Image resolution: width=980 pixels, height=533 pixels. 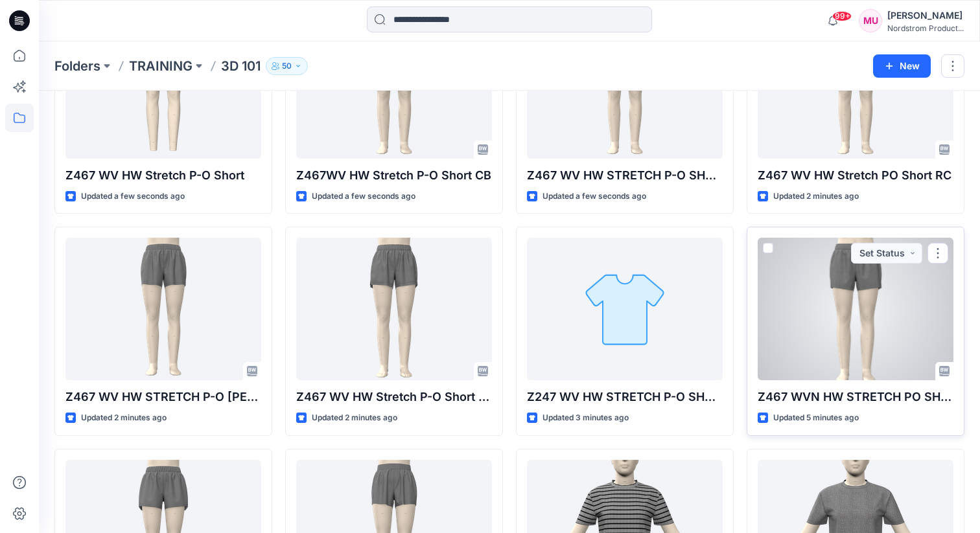 What do you see at coordinates (163, 309) in the screenshot?
I see `a: Z467 WV HW STRETCH P-O SHORT LJ` at bounding box center [163, 309].